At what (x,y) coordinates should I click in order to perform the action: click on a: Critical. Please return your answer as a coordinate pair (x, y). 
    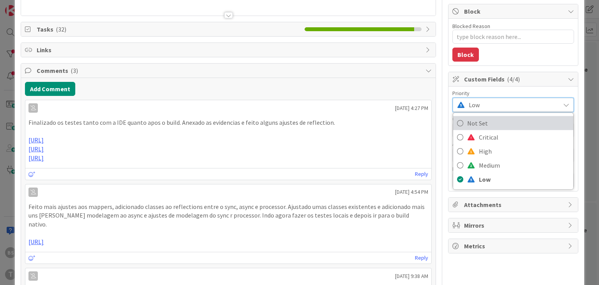
    Looking at the image, I should click on (513, 137).